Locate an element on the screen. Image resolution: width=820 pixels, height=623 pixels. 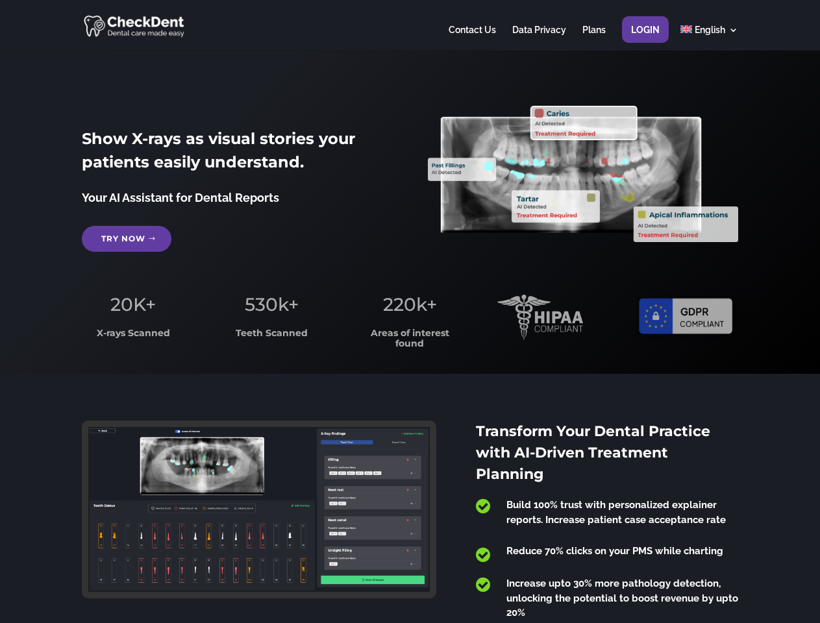
span: Your AI Assistant for Dental Reports is located at coordinates (181, 197).